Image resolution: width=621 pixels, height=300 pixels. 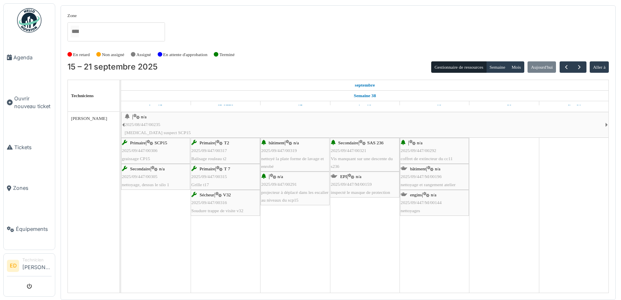 What do you see at coordinates (434, 106) in the screenshot?
I see `a: 19 septembre 2025` at bounding box center [434, 106].